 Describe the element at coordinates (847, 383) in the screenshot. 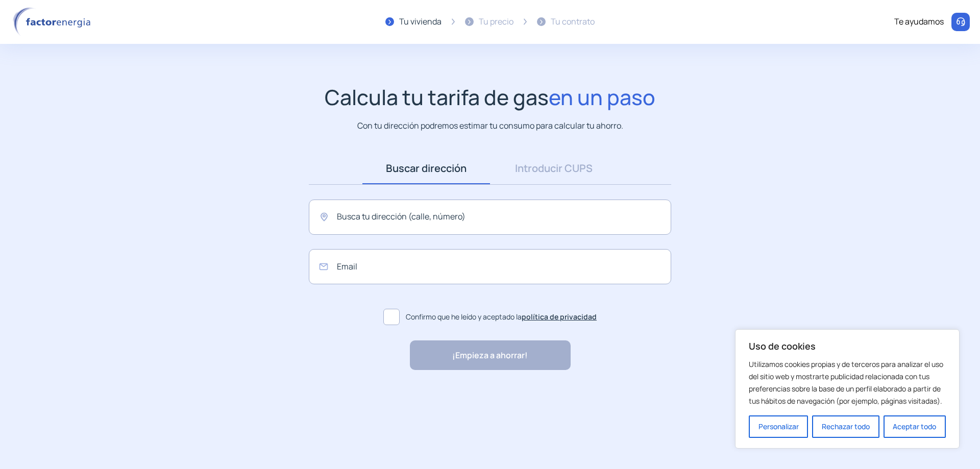

I see `p: Utilizamos cookies propias y de terceros para analizar el uso del sitio web y mostrarte publicida...` at that location.